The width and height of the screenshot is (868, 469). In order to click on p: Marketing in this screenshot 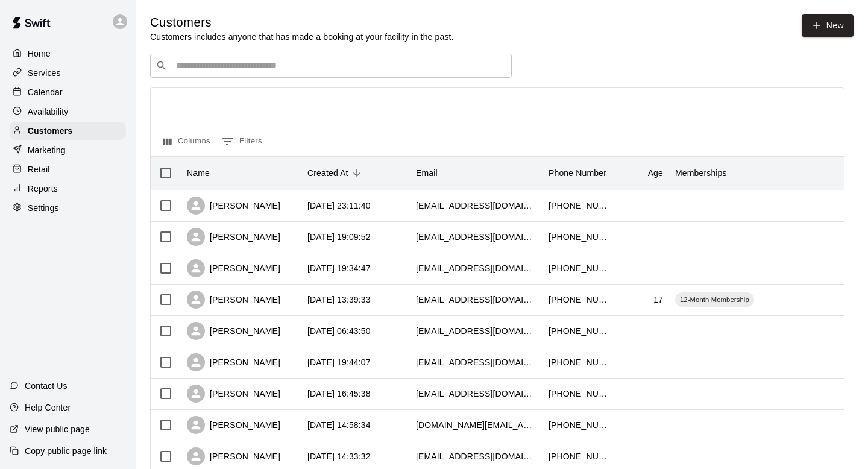, I will do `click(47, 150)`.